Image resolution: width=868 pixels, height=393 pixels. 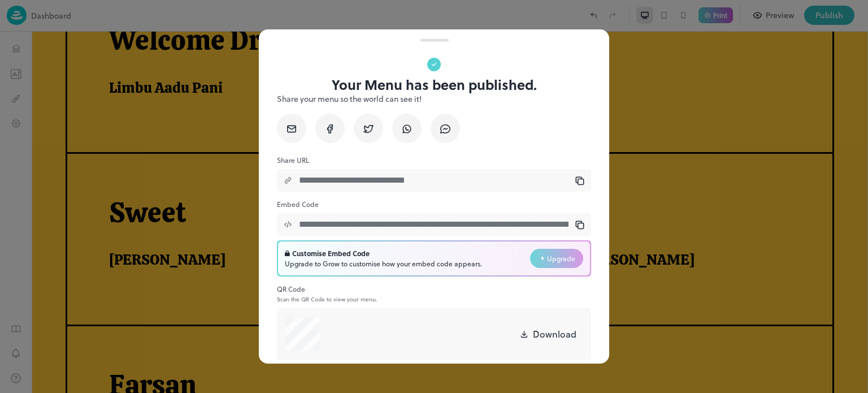 What do you see at coordinates (434, 299) in the screenshot?
I see `p: Scan the QR Code to view your menu.` at bounding box center [434, 299].